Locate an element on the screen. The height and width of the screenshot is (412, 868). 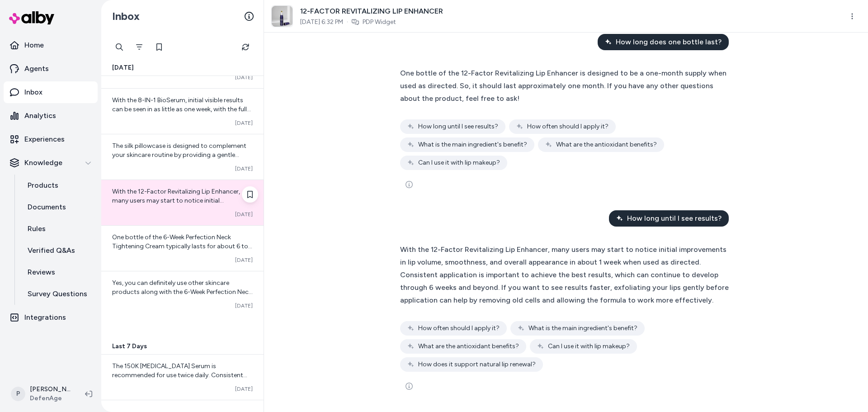
span: Last 7 Days is located at coordinates (129, 346).